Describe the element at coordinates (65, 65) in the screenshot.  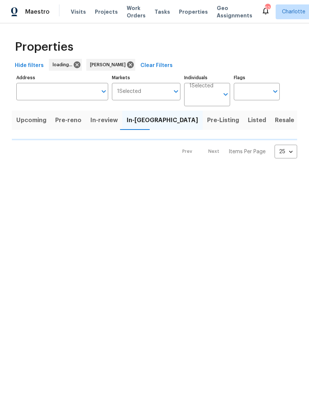
I see `div: loading...` at that location.